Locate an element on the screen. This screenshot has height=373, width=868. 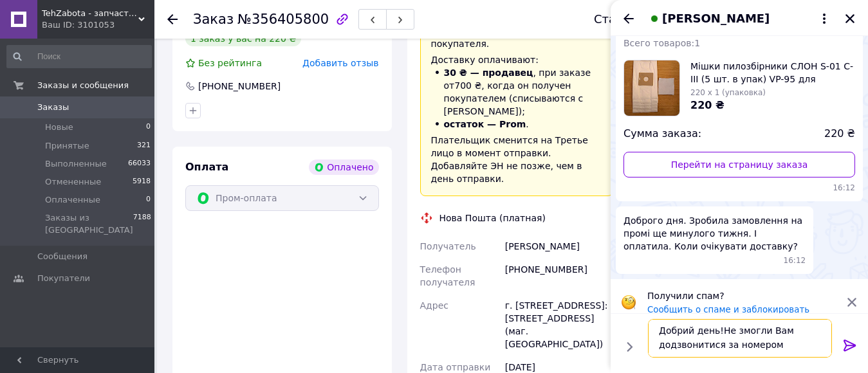
span: 5918 is located at coordinates (142, 182).